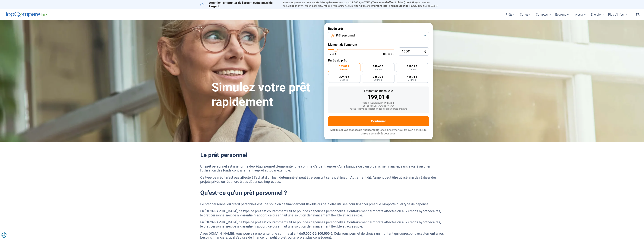 Image resolution: width=644 pixels, height=239 pixels. Describe the element at coordinates (378, 121) in the screenshot. I see `button: Continuer` at that location.